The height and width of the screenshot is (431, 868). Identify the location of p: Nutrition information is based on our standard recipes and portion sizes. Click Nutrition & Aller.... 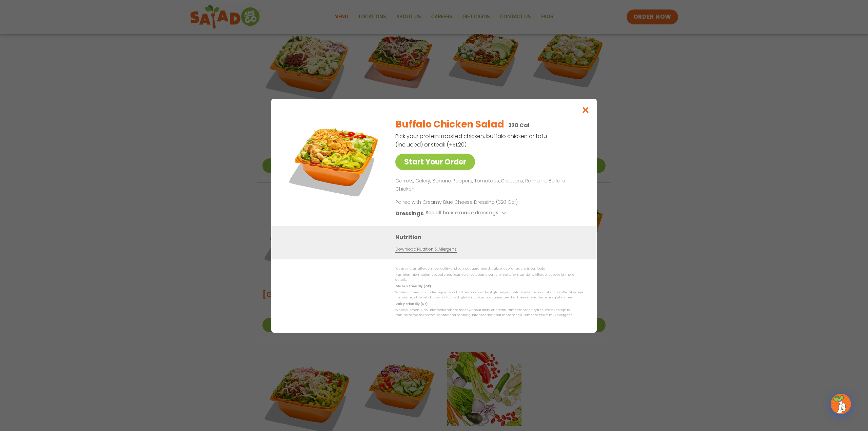
(489, 277).